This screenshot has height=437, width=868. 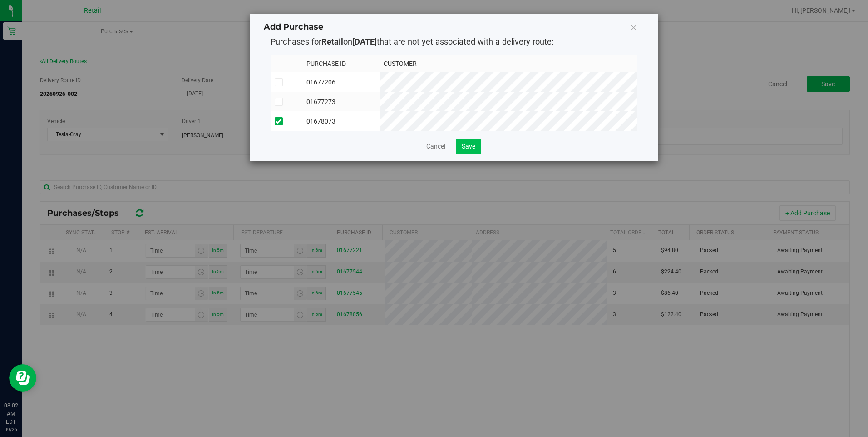 I want to click on th: Purchase ID, so click(x=342, y=64).